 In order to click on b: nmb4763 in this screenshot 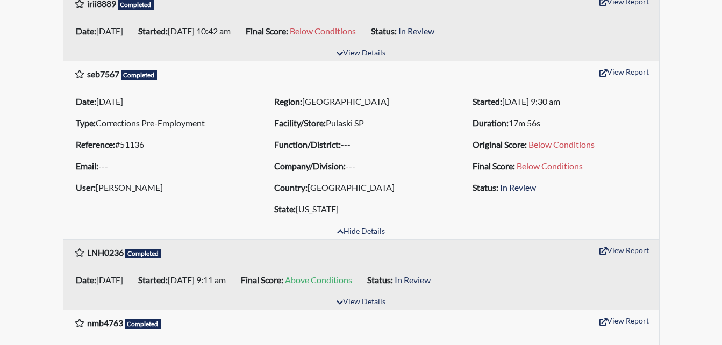, I will do `click(105, 322)`.